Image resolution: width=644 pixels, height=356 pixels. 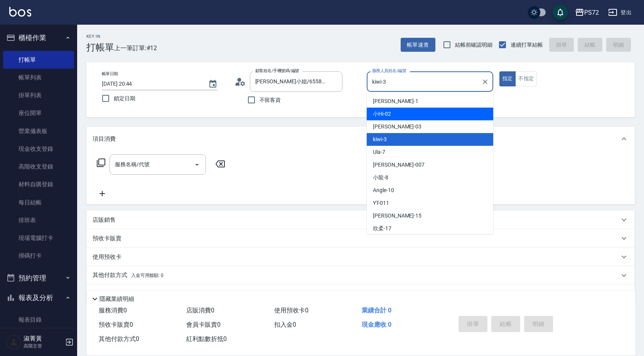 I want to click on span: 其他付款方式 0, so click(x=119, y=338).